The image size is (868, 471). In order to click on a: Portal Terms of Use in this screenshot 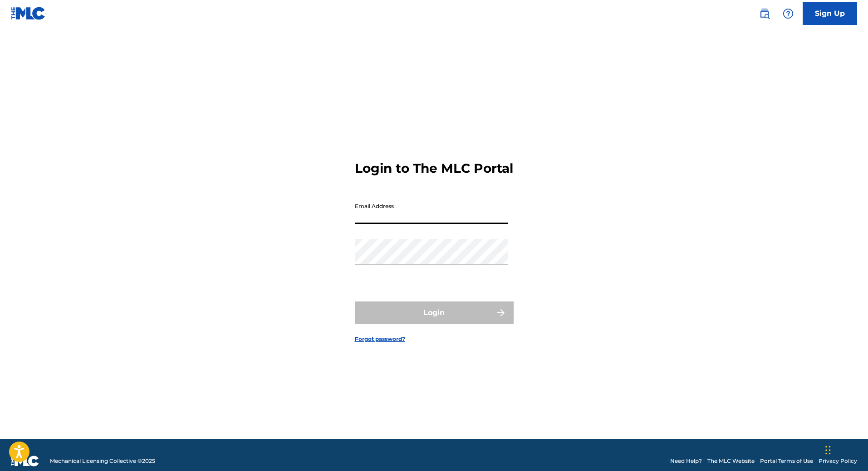, I will do `click(787, 461)`.